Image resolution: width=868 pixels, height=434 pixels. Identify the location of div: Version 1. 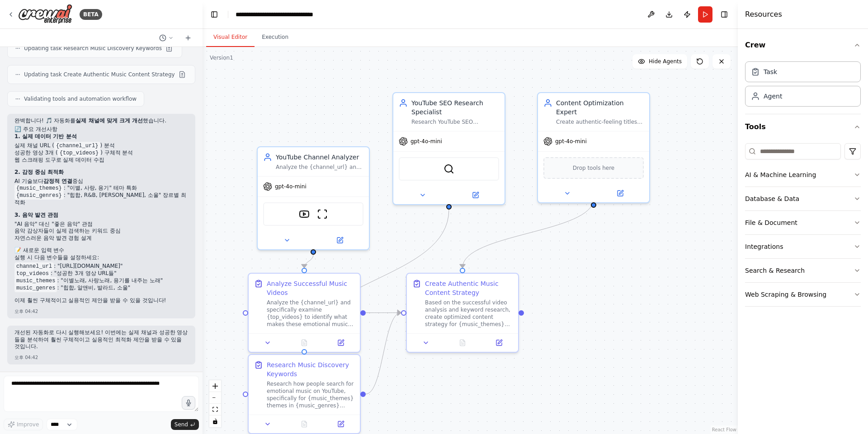
(221, 58).